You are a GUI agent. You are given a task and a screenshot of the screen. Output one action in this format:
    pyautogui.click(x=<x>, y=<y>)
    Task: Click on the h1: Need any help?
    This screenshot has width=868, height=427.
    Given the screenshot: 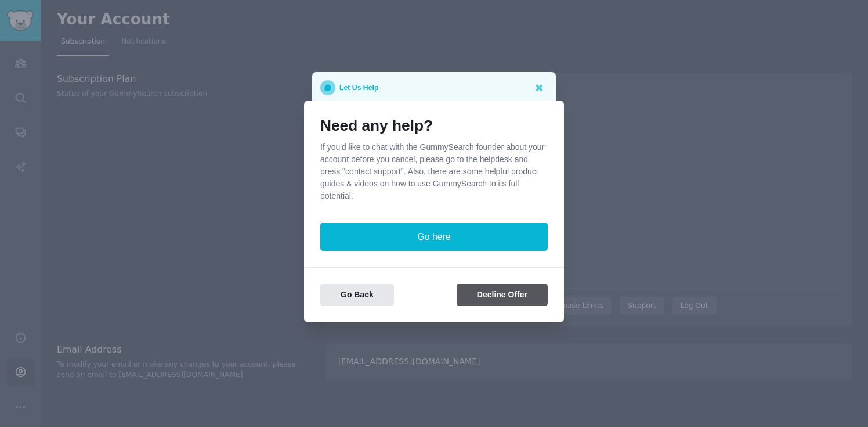 What is the action you would take?
    pyautogui.click(x=434, y=126)
    